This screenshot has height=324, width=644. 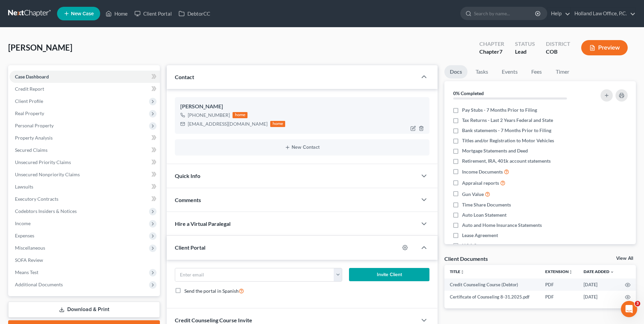 What do you see at coordinates (24, 186) in the screenshot?
I see `span: Lawsuits` at bounding box center [24, 186].